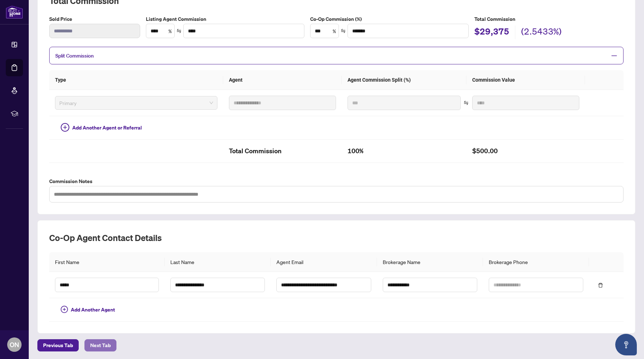 This screenshot has height=359, width=644. What do you see at coordinates (549, 19) in the screenshot?
I see `h5: Total Commission` at bounding box center [549, 19].